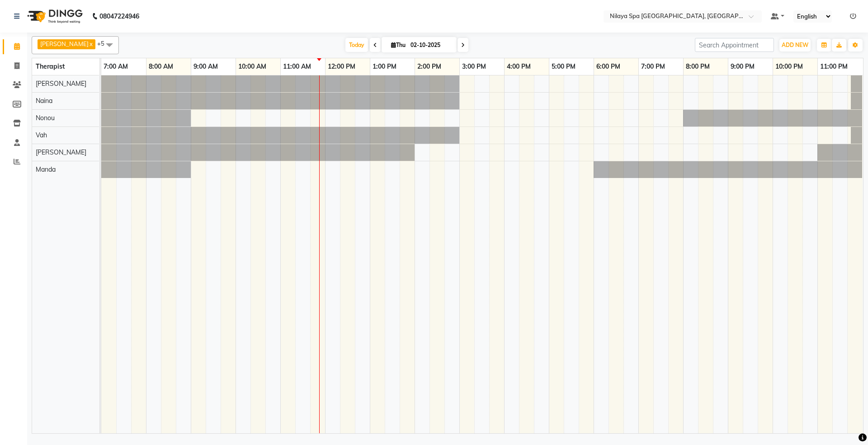  What do you see at coordinates (743, 67) in the screenshot?
I see `a: 9:00 PM` at bounding box center [743, 67].